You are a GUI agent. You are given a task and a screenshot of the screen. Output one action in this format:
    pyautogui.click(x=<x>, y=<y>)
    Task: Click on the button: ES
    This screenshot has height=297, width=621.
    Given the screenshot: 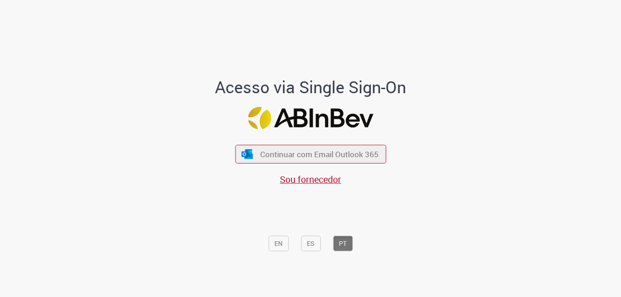 What is the action you would take?
    pyautogui.click(x=311, y=244)
    